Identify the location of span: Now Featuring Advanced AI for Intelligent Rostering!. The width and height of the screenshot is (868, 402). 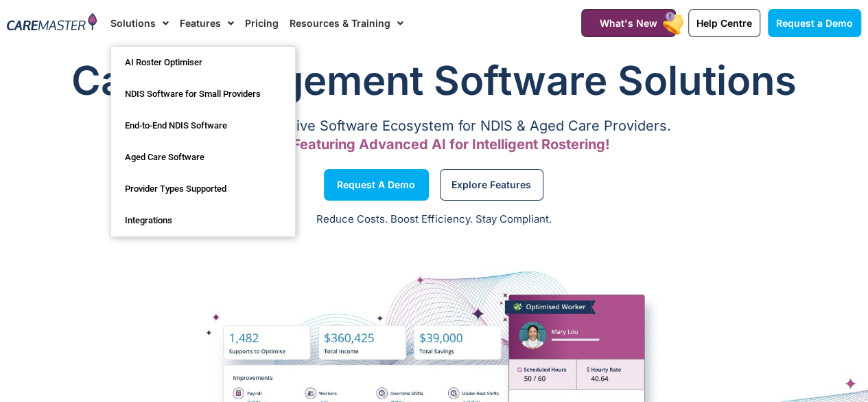
(435, 145).